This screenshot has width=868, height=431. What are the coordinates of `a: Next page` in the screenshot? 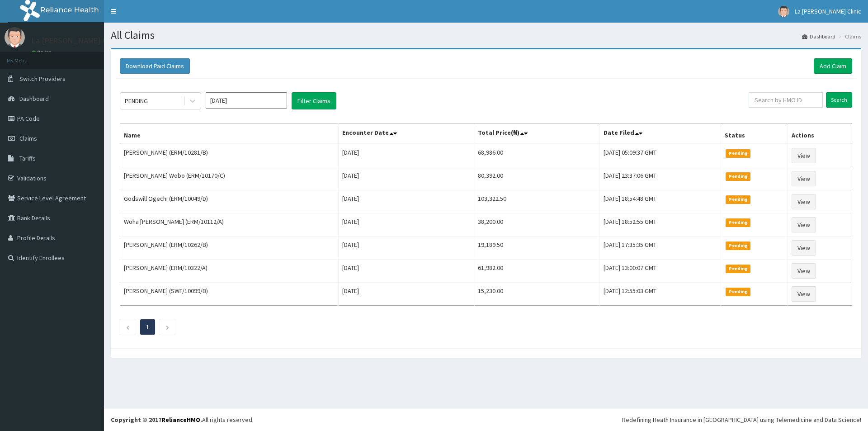 It's located at (167, 327).